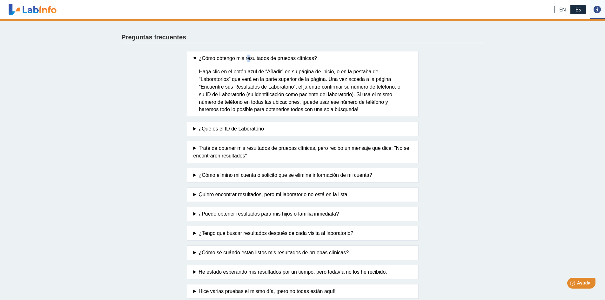  What do you see at coordinates (302, 253) in the screenshot?
I see `summary: ¿Cómo sé cuándo están listos mis resultados de pruebas clínicas?` at bounding box center [302, 253].